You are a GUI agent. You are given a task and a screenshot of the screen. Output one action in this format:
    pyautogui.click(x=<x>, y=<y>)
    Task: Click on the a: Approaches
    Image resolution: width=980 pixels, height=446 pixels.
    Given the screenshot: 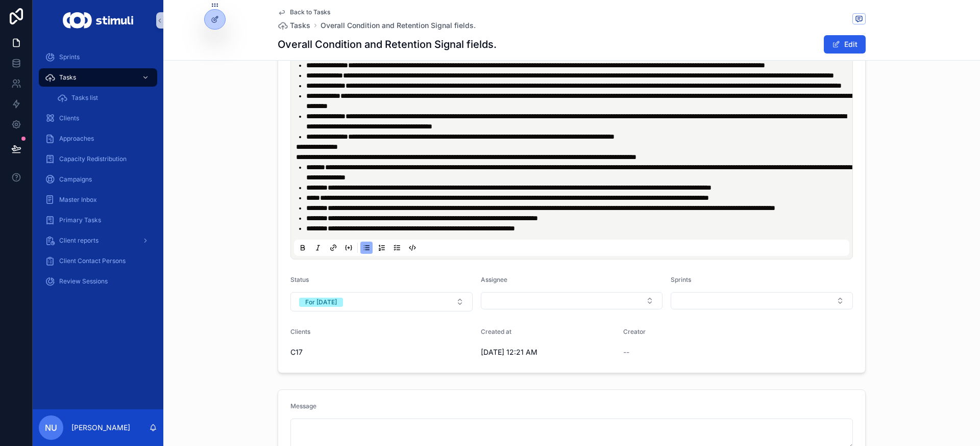 What is the action you would take?
    pyautogui.click(x=98, y=139)
    